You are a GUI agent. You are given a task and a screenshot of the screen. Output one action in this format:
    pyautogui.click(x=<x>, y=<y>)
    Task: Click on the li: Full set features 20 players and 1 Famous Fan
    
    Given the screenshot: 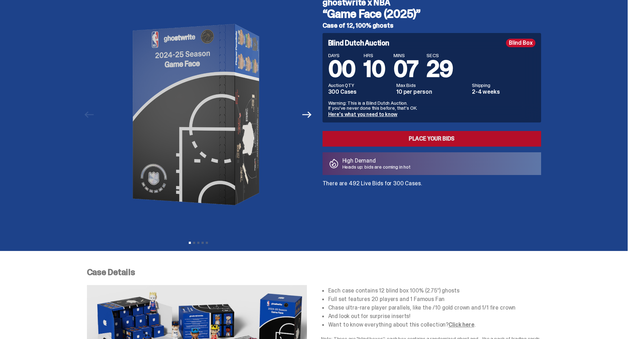 What is the action you would take?
    pyautogui.click(x=435, y=299)
    